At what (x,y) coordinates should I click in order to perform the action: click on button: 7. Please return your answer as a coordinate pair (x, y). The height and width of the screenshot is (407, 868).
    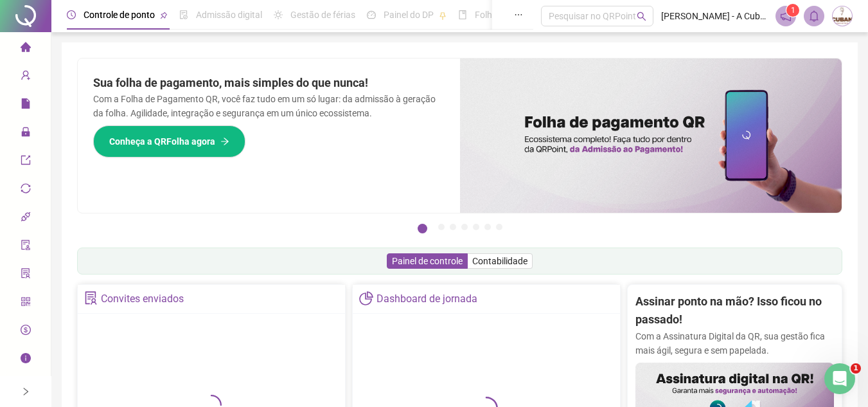
    Looking at the image, I should click on (499, 227).